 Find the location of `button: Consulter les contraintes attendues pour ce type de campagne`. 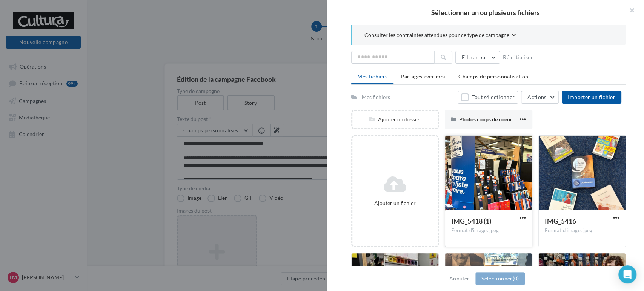

button: Consulter les contraintes attendues pour ce type de campagne is located at coordinates (441, 36).